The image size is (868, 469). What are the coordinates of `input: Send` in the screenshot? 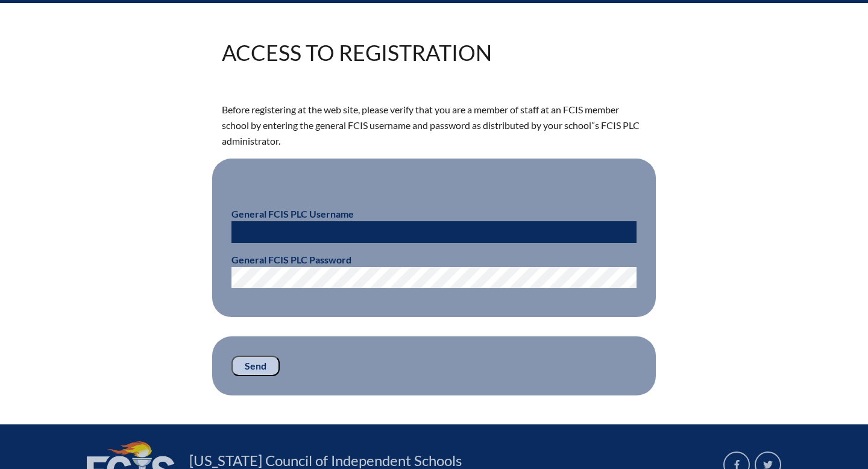 It's located at (256, 366).